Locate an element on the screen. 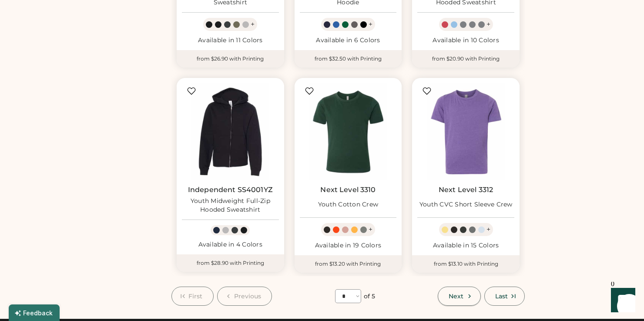  span: First is located at coordinates (195, 296).